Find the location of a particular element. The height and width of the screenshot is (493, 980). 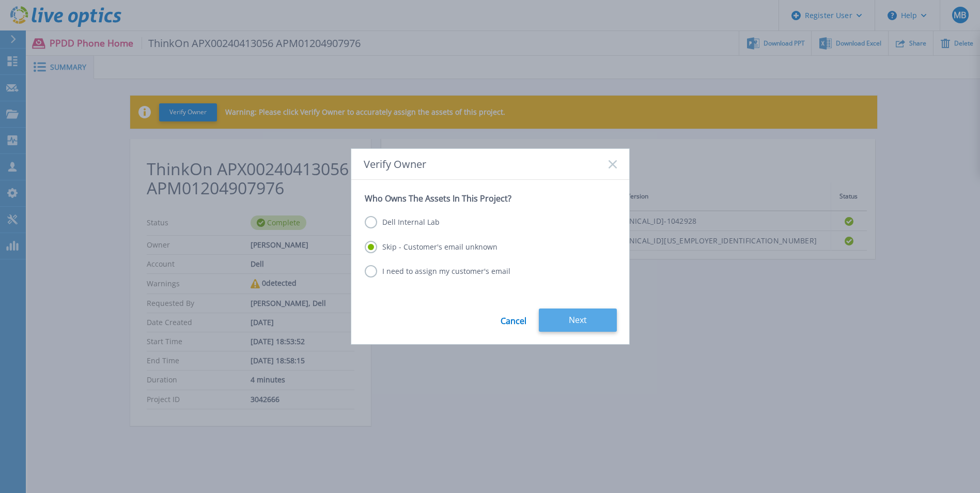

a: Cancel is located at coordinates (513, 320).